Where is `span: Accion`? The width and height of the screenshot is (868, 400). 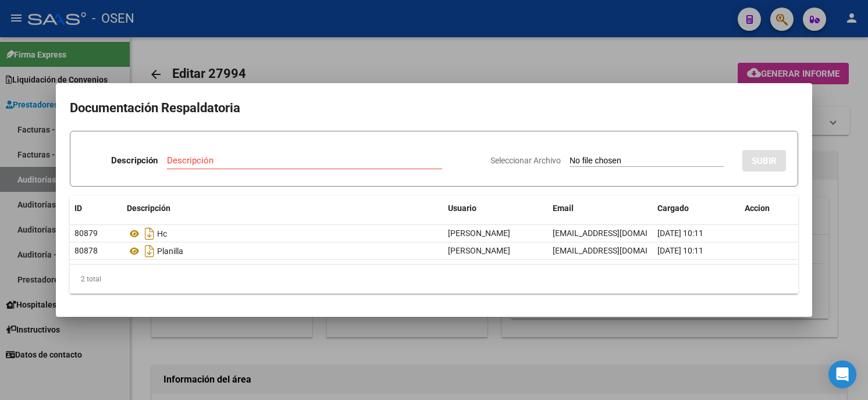 span: Accion is located at coordinates (757, 208).